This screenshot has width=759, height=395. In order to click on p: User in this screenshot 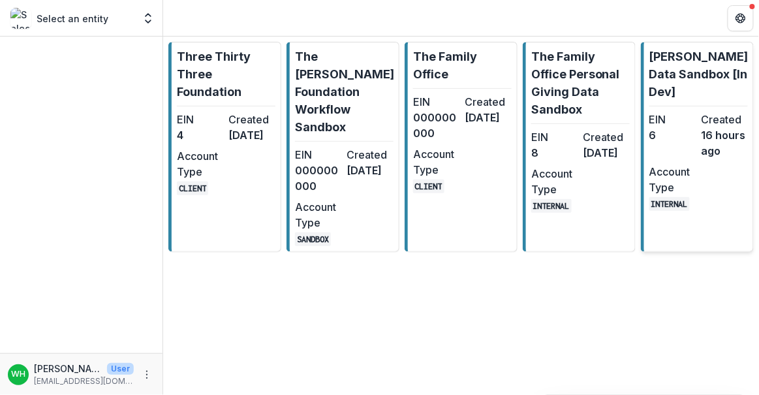, I will do `click(120, 369)`.